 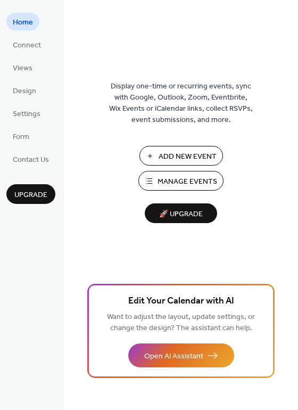 What do you see at coordinates (27, 45) in the screenshot?
I see `span: Connect` at bounding box center [27, 45].